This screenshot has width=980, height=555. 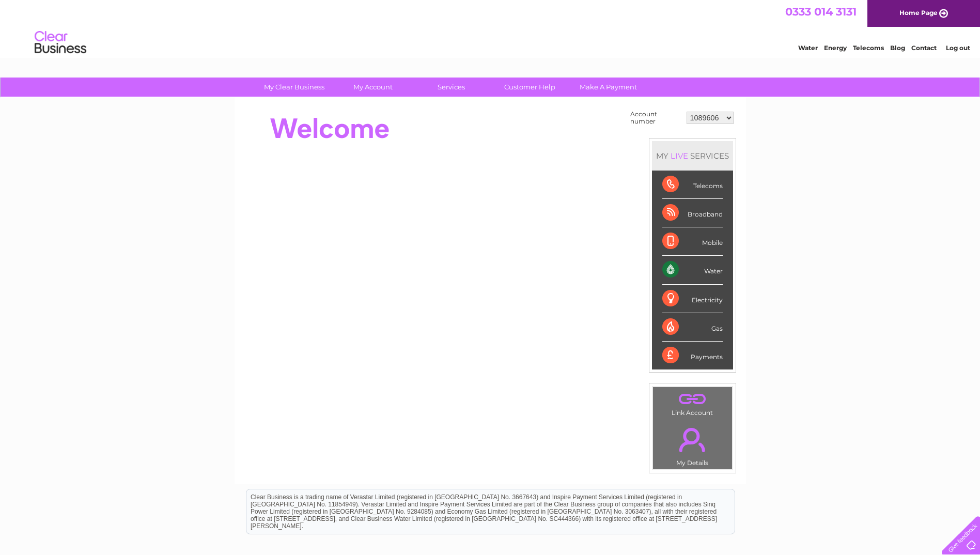 What do you see at coordinates (692, 270) in the screenshot?
I see `div: Water` at bounding box center [692, 270].